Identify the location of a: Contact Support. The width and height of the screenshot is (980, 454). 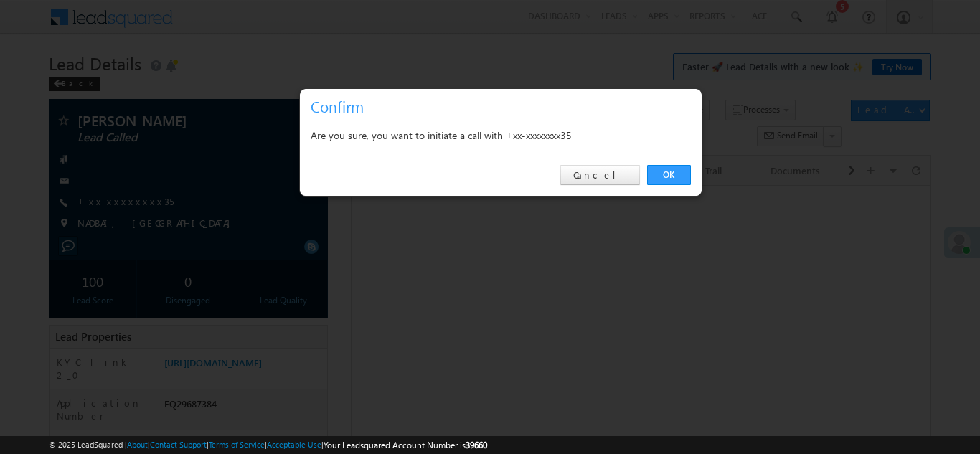
(178, 444).